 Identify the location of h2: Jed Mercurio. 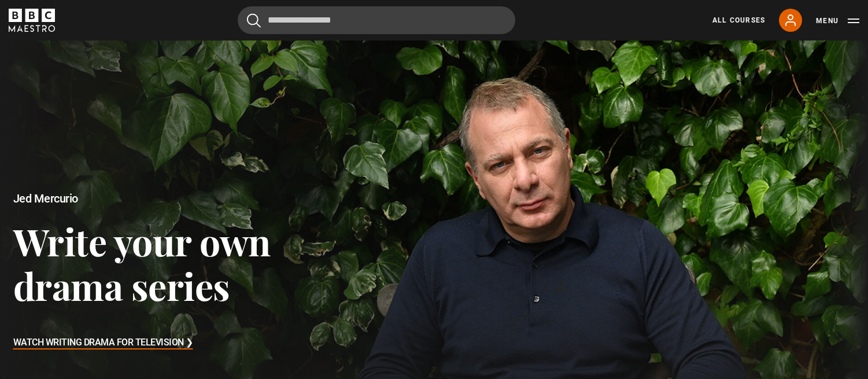
(180, 199).